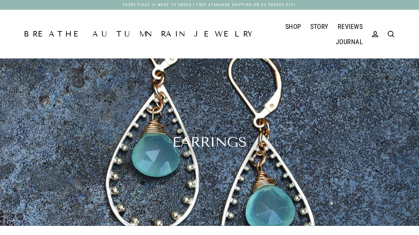 The image size is (419, 235). What do you see at coordinates (350, 27) in the screenshot?
I see `a: REVIEWS` at bounding box center [350, 27].